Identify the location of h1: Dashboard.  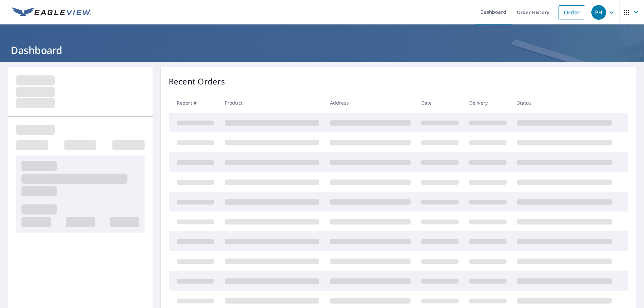
(322, 50).